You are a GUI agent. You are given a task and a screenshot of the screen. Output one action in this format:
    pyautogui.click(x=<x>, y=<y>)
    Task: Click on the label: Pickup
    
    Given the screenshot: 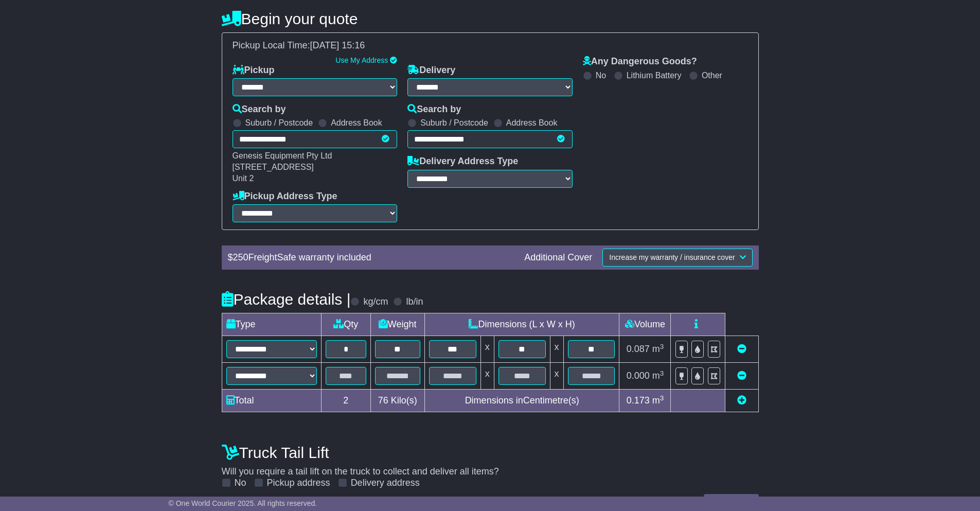 What is the action you would take?
    pyautogui.click(x=254, y=70)
    